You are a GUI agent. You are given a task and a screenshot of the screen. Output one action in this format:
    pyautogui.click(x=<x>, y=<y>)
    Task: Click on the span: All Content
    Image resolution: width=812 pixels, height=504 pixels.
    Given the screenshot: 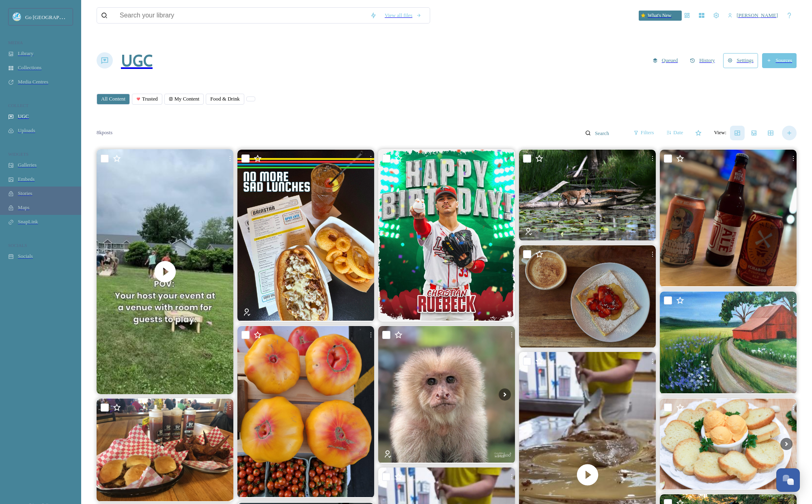 What is the action you would take?
    pyautogui.click(x=113, y=99)
    